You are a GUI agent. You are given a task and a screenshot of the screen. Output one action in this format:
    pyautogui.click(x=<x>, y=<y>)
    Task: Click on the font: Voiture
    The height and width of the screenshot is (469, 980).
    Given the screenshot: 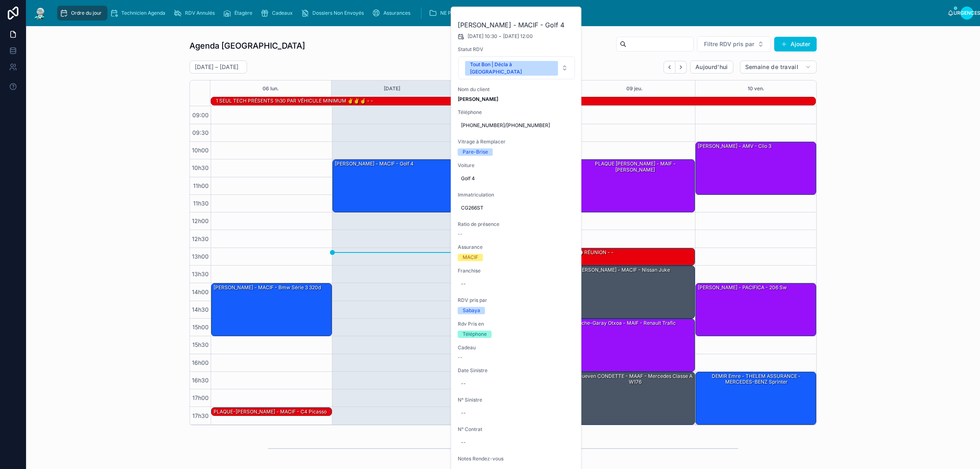 What is the action you would take?
    pyautogui.click(x=465, y=165)
    